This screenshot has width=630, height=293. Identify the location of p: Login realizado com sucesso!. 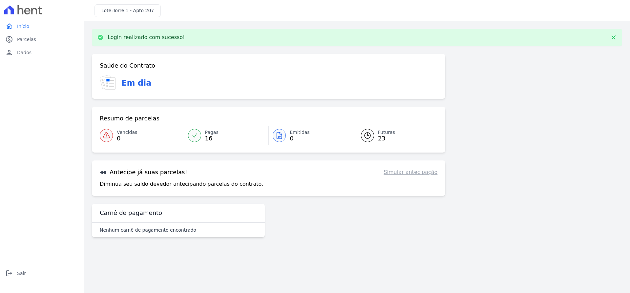
(146, 37).